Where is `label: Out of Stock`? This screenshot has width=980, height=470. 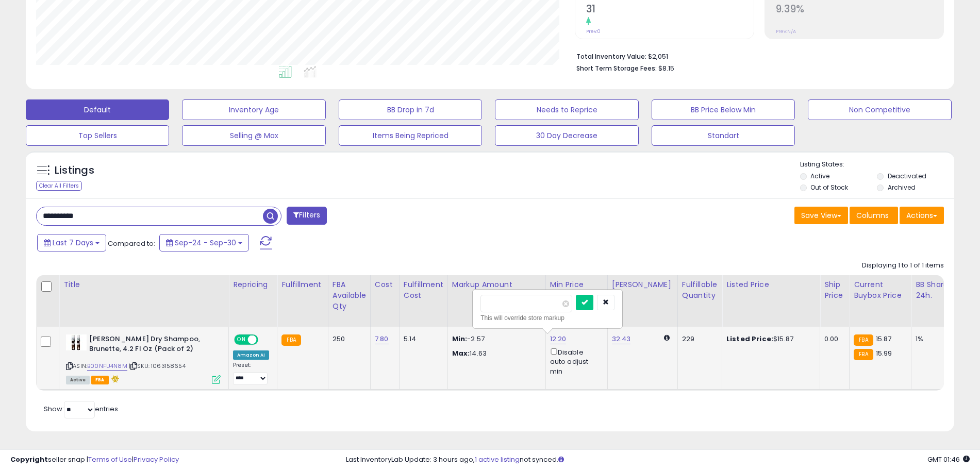
label: Out of Stock is located at coordinates (829, 187).